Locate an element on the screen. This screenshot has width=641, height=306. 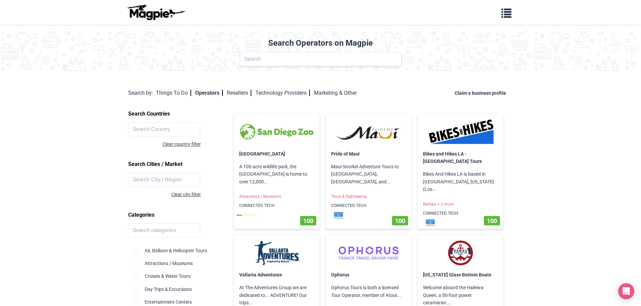
a: Vallarta Adventures is located at coordinates (260, 275).